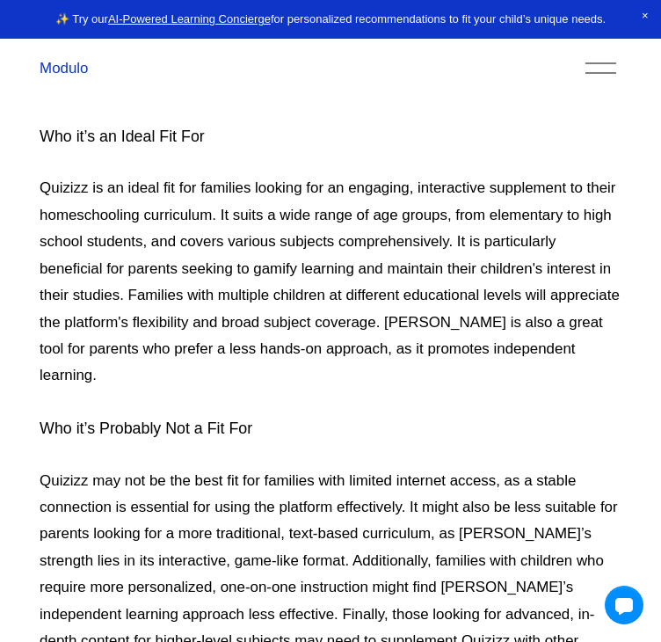 The width and height of the screenshot is (661, 642). Describe the element at coordinates (189, 18) in the screenshot. I see `a: AI-Powered Learning Concierge` at that location.